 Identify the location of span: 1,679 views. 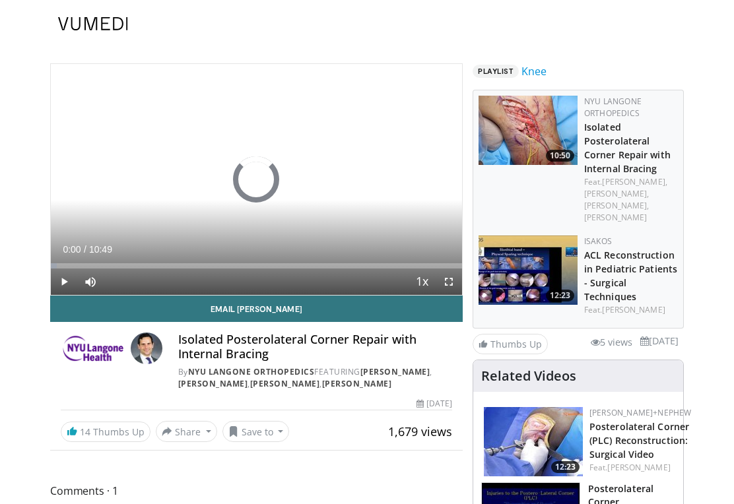
(420, 432).